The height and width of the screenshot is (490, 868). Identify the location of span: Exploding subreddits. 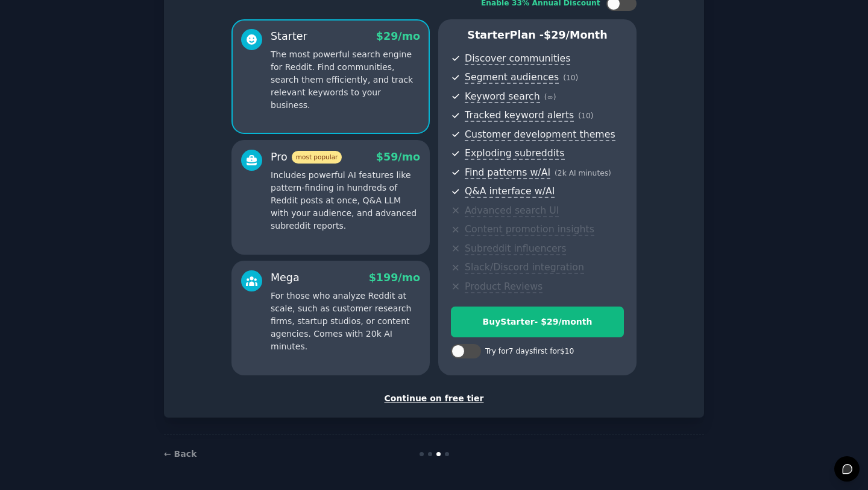
(514, 153).